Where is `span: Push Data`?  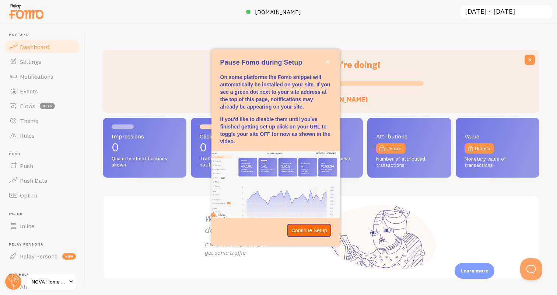
span: Push Data is located at coordinates (34, 180).